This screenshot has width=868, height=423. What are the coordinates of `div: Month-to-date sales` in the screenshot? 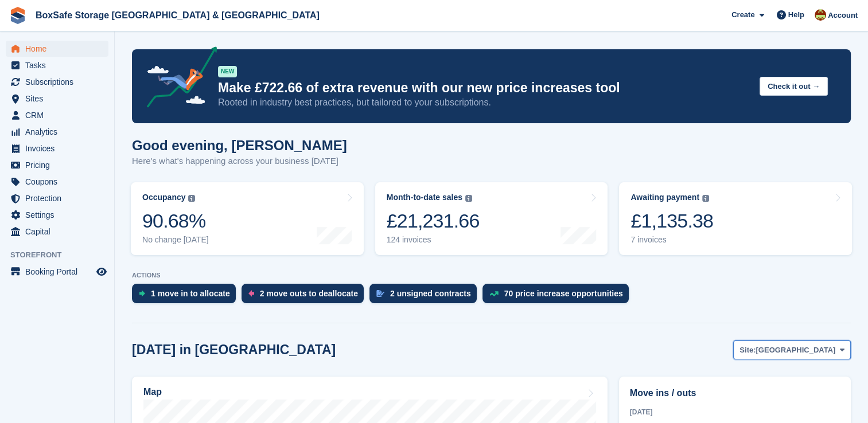 It's located at (425, 197).